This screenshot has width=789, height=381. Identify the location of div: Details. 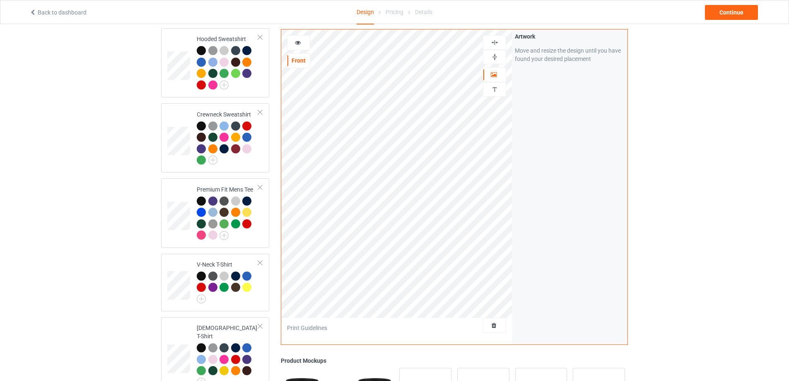
(424, 12).